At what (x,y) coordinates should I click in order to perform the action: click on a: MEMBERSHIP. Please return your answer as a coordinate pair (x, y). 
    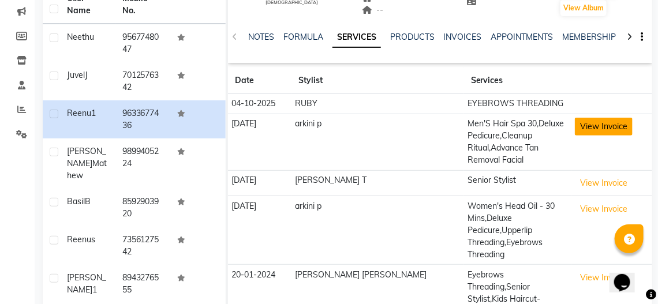
    Looking at the image, I should click on (589, 37).